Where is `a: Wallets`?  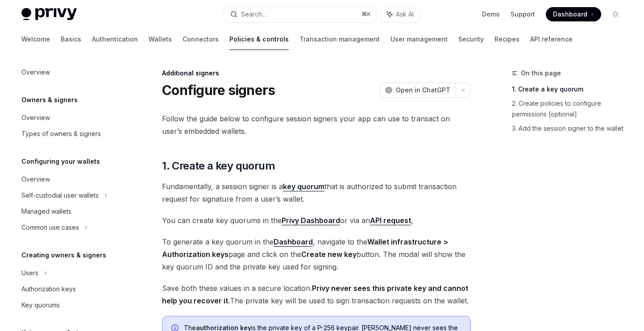
a: Wallets is located at coordinates (160, 39).